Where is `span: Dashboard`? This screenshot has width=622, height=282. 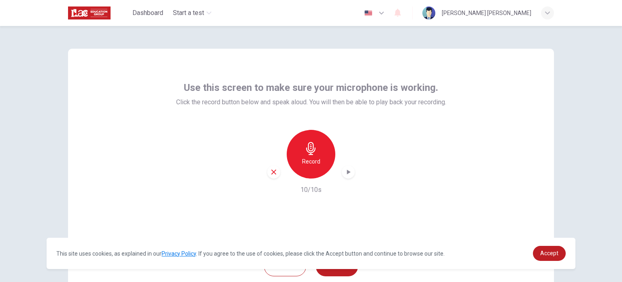 span: Dashboard is located at coordinates (148, 13).